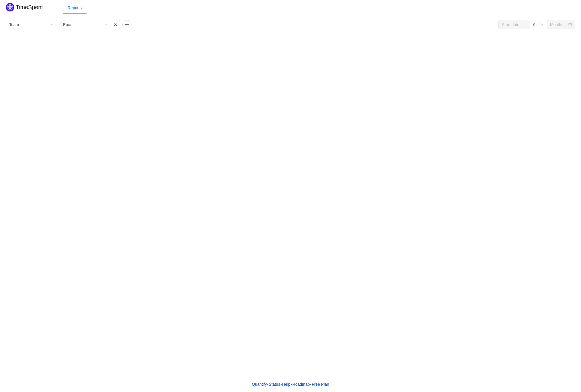 This screenshot has width=581, height=392. What do you see at coordinates (66, 24) in the screenshot?
I see `div: Epic` at bounding box center [66, 24].